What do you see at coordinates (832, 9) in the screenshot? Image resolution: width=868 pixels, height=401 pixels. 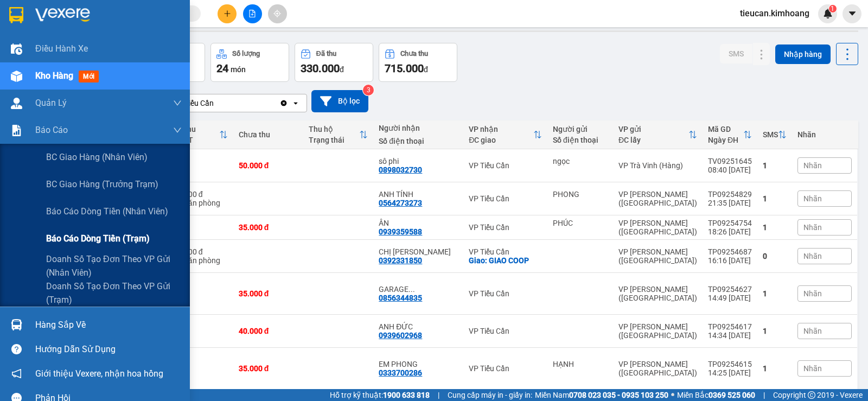 I see `sup: 1` at bounding box center [832, 9].